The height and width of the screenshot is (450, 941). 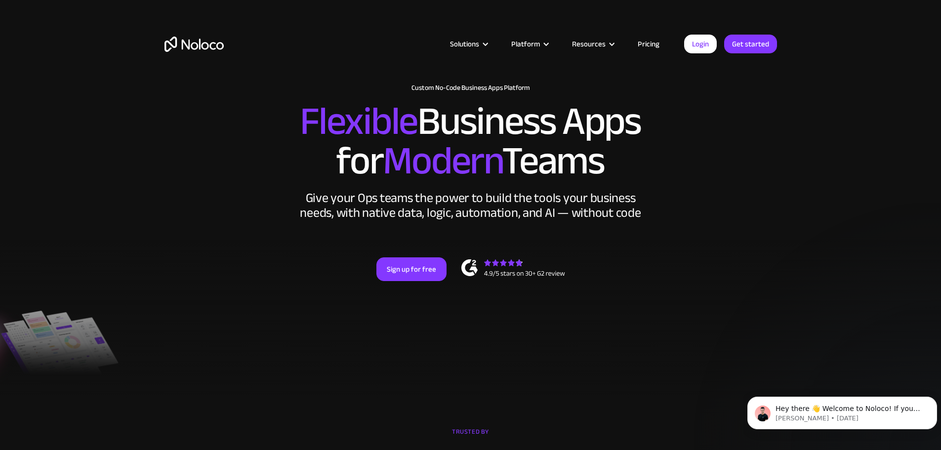 I want to click on a: Sign up for free, so click(x=412, y=269).